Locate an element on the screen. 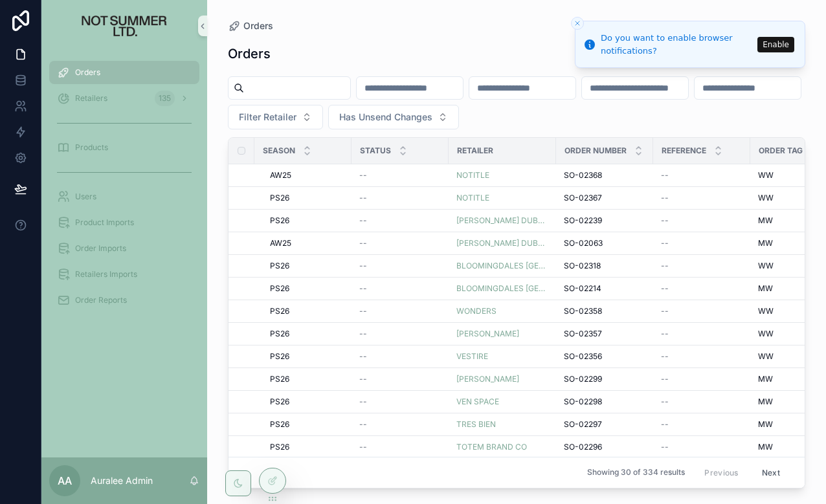 The height and width of the screenshot is (504, 826). span: Order Reports is located at coordinates (101, 300).